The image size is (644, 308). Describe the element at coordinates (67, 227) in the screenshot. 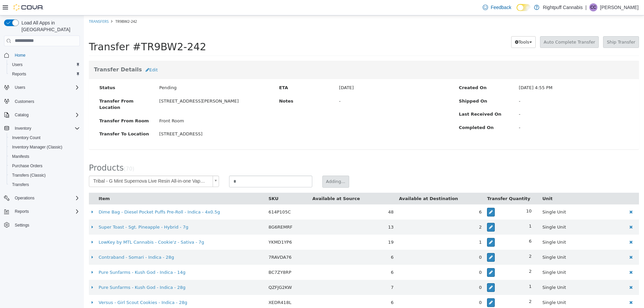

I see `a: LowKey by MTL Cannabis - Cookie'z - Sativa - 7g` at that location.